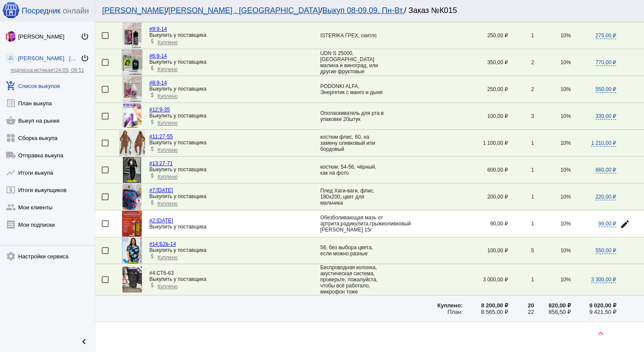 The image size is (644, 352). Describe the element at coordinates (485, 279) in the screenshot. I see `div: 3 000,00 ₽` at that location.